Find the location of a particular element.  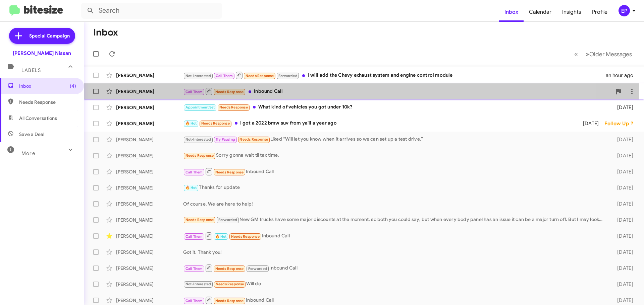

div: Of course. We are here to help! is located at coordinates (395, 204).